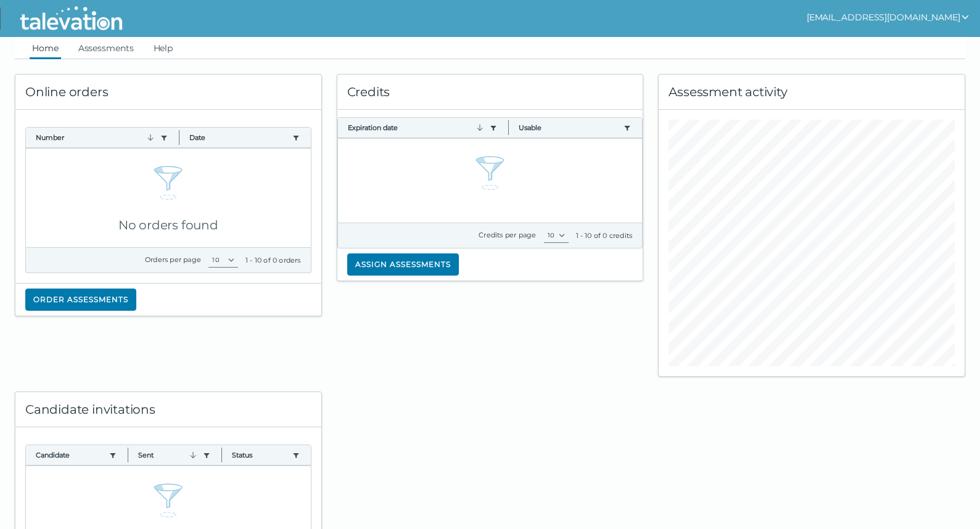 The width and height of the screenshot is (980, 529). Describe the element at coordinates (812, 92) in the screenshot. I see `div: Assessment activity` at that location.